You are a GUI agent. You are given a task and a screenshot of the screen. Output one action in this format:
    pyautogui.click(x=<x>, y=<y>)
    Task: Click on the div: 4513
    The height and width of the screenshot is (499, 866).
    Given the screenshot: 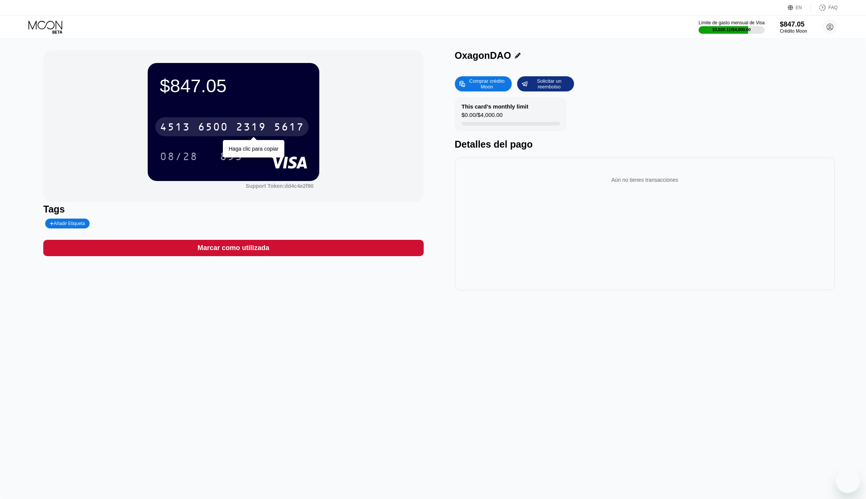 What is the action you would take?
    pyautogui.click(x=175, y=128)
    